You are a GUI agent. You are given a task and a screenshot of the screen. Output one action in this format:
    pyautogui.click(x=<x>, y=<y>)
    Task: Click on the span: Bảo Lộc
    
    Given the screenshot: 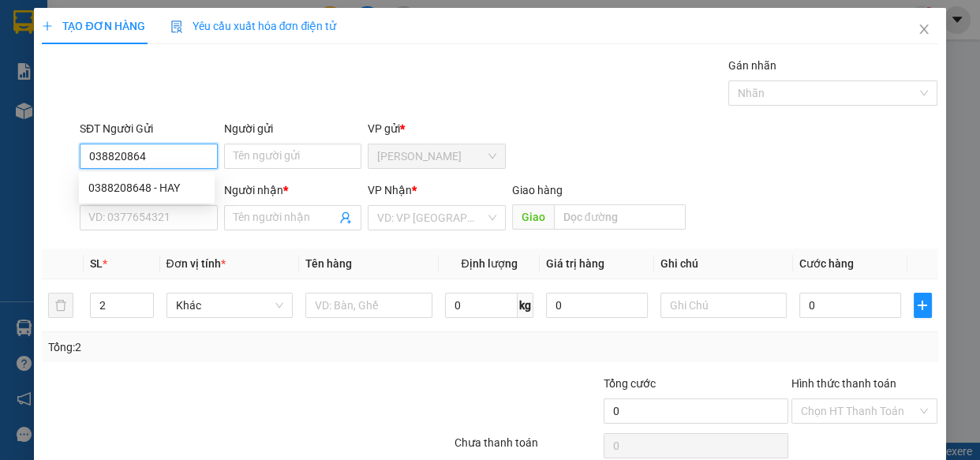 What is the action you would take?
    pyautogui.click(x=436, y=157)
    